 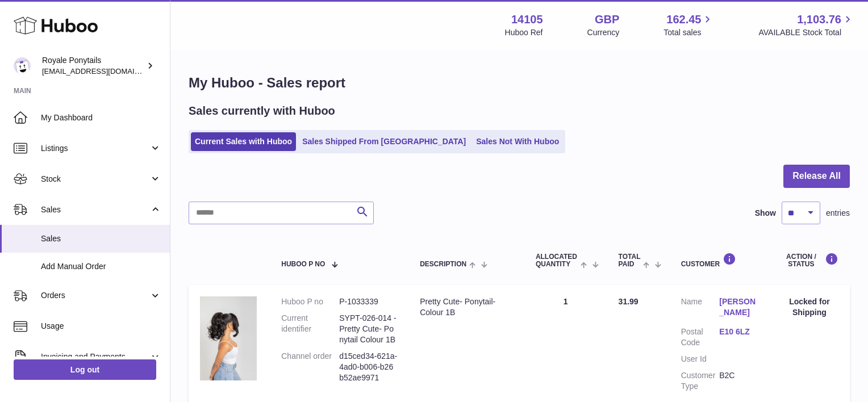 What do you see at coordinates (689, 32) in the screenshot?
I see `span: Total sales` at bounding box center [689, 32].